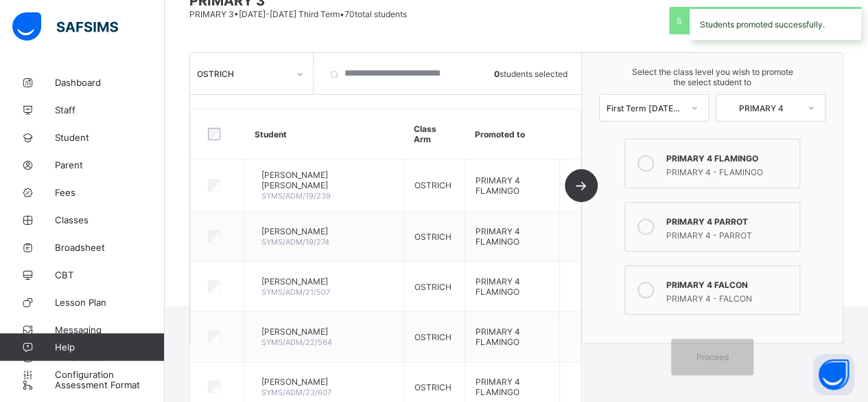 This screenshot has width=868, height=402. What do you see at coordinates (295, 242) in the screenshot?
I see `span: SYMS/ADM/19/274` at bounding box center [295, 242].